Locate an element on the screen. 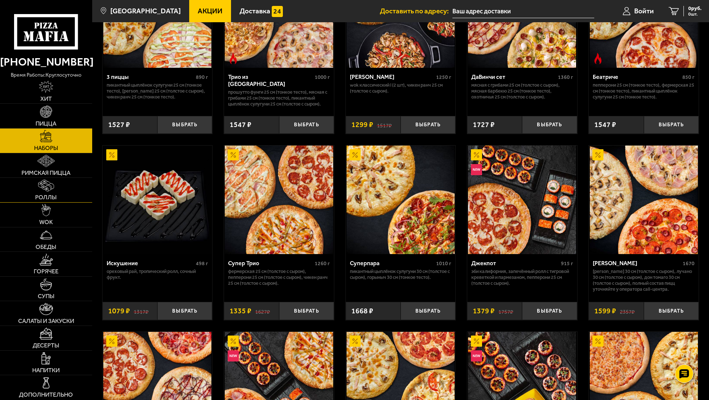  span: Наборы is located at coordinates (46, 148).